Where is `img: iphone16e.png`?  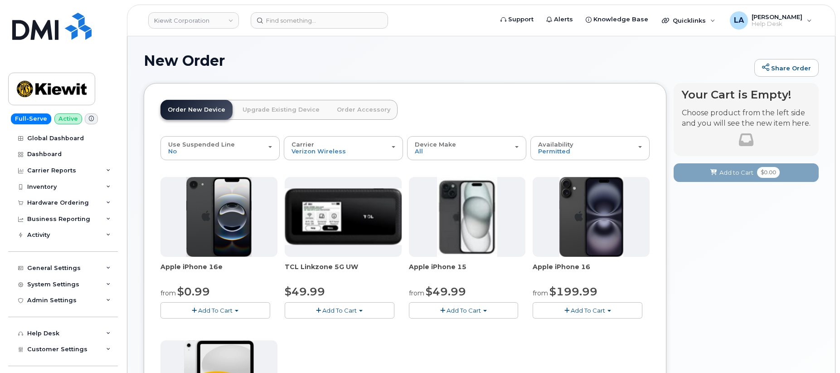
img: iphone16e.png is located at coordinates (219, 217).